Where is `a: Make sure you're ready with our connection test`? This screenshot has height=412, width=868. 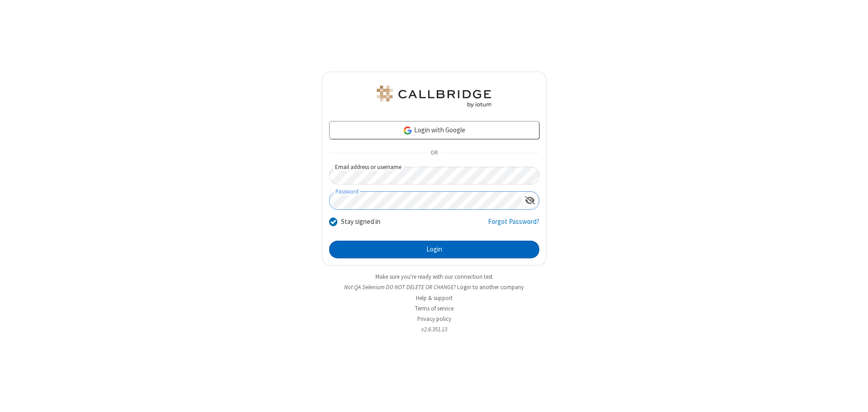 a: Make sure you're ready with our connection test is located at coordinates (434, 277).